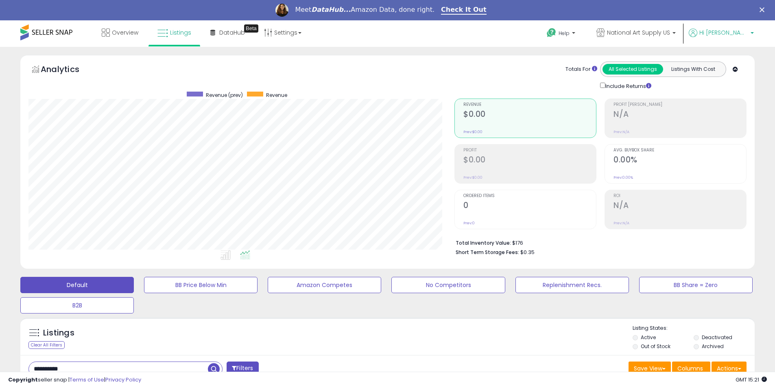 This screenshot has height=388, width=775. What do you see at coordinates (68, 70) in the screenshot?
I see `h5: Analytics` at bounding box center [68, 70].